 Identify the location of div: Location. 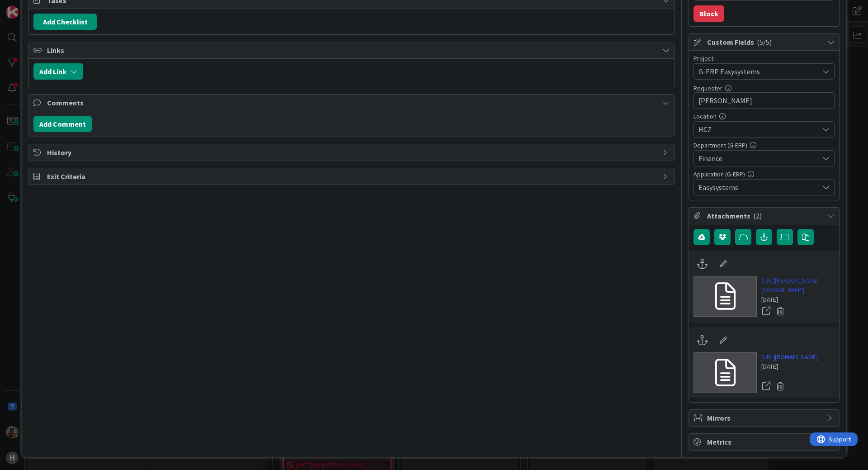
(764, 116).